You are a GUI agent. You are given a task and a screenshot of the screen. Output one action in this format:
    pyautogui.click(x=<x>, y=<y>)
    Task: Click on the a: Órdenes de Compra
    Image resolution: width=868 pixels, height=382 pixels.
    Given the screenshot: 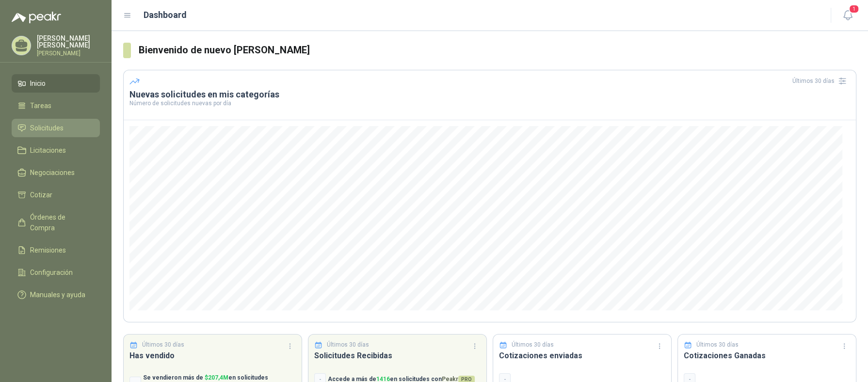 What is the action you would take?
    pyautogui.click(x=56, y=222)
    